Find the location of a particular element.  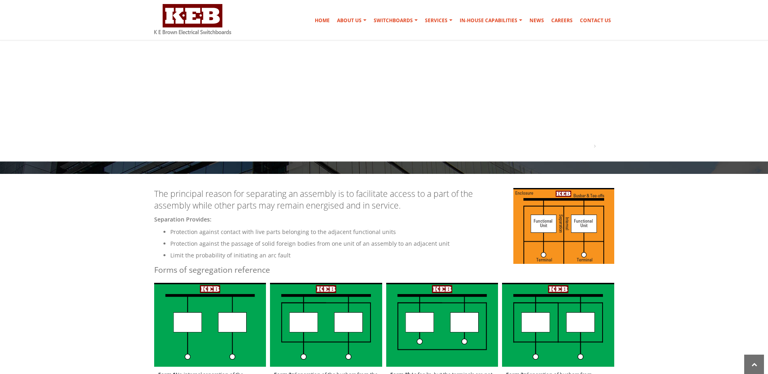

li: Guide to Forms of Segregation & IP Ratings is located at coordinates (553, 156).